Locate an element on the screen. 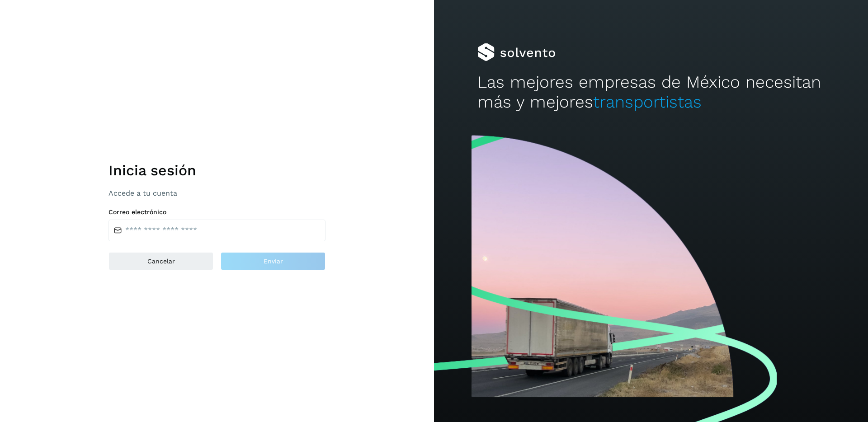  p: Accede a tu cuenta is located at coordinates (217, 193).